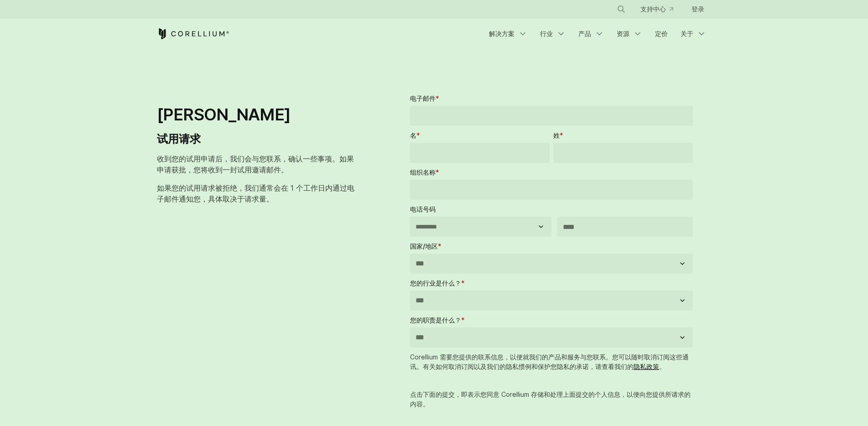 The height and width of the screenshot is (426, 868). What do you see at coordinates (423, 209) in the screenshot?
I see `font: 电话号码` at bounding box center [423, 209].